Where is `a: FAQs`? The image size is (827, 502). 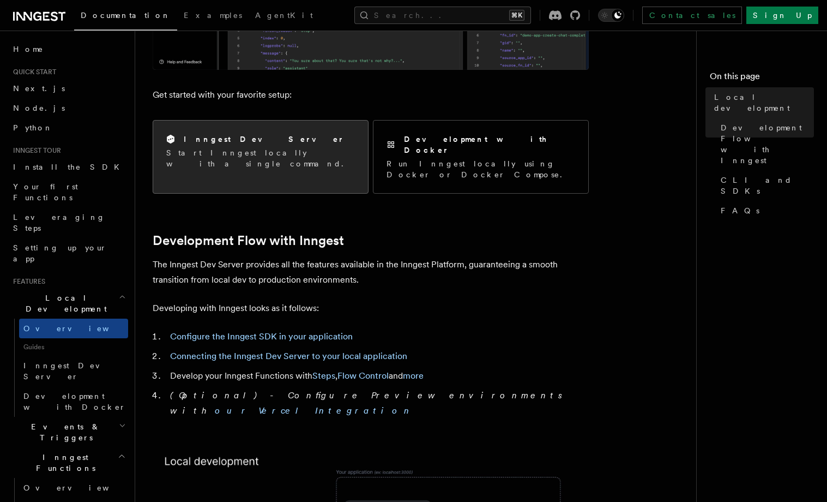 a: FAQs is located at coordinates (765, 211).